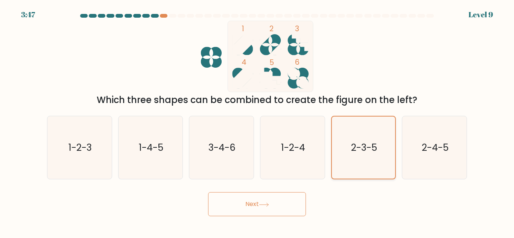  I want to click on button: Next, so click(257, 204).